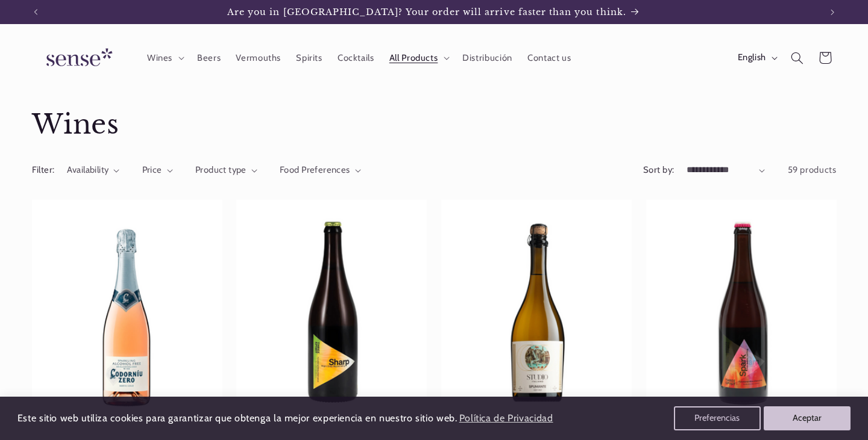  Describe the element at coordinates (93, 170) in the screenshot. I see `summary: Availability (0 selected)` at that location.